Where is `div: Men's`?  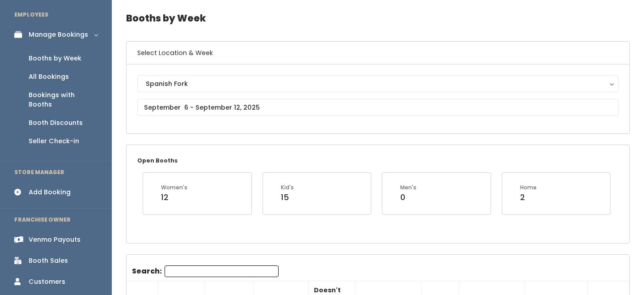
div: Men's is located at coordinates (408, 188).